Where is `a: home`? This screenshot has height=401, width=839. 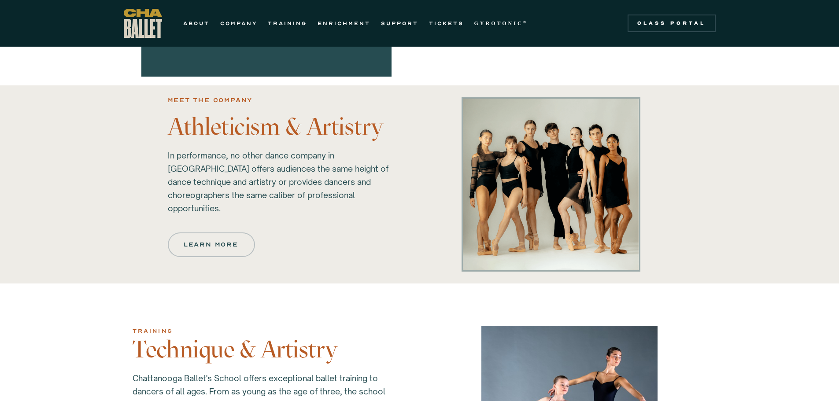
a: home is located at coordinates (143, 23).